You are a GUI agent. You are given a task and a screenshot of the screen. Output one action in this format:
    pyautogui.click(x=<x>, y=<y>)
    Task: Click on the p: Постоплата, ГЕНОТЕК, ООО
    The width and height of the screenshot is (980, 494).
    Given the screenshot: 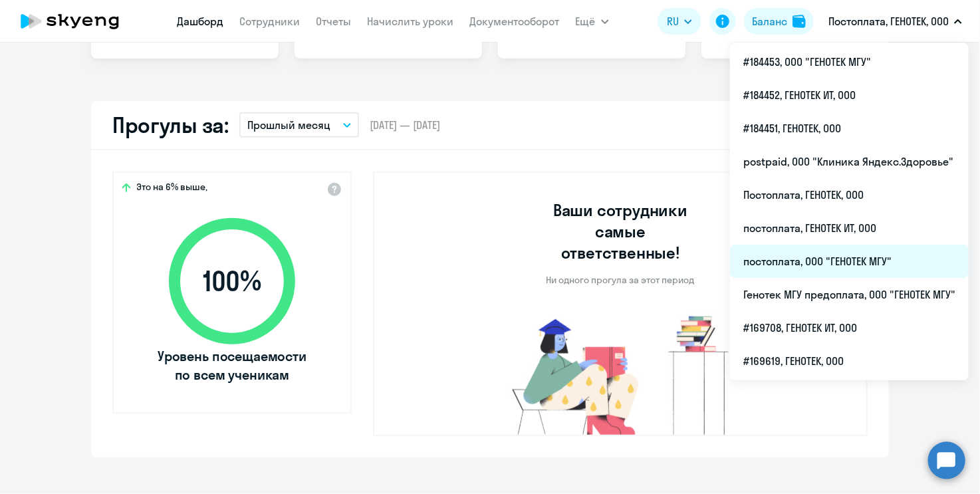 What is the action you would take?
    pyautogui.click(x=888, y=22)
    